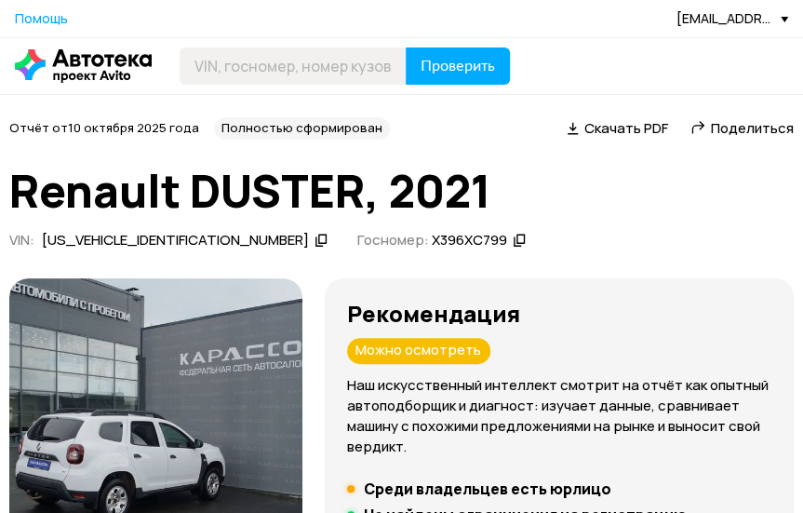  Describe the element at coordinates (401, 191) in the screenshot. I see `h1: Renault DUSTER, 2021` at that location.